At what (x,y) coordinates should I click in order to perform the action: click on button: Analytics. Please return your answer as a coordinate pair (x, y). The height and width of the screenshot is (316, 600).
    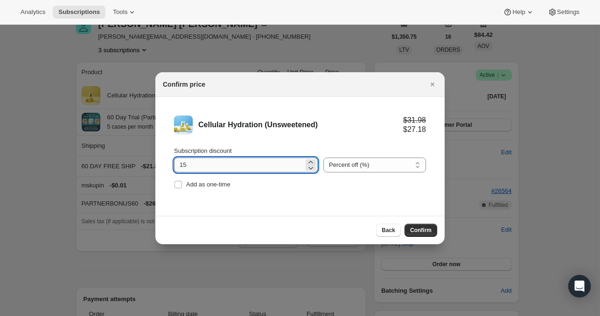
    Looking at the image, I should click on (33, 12).